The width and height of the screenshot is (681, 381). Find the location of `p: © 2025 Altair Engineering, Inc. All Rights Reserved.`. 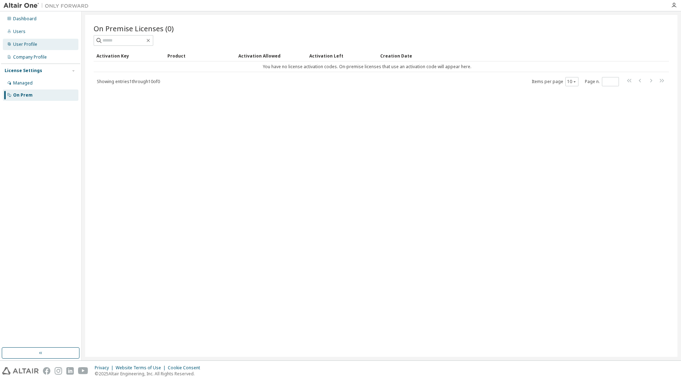

p: © 2025 Altair Engineering, Inc. All Rights Reserved. is located at coordinates (149, 373).